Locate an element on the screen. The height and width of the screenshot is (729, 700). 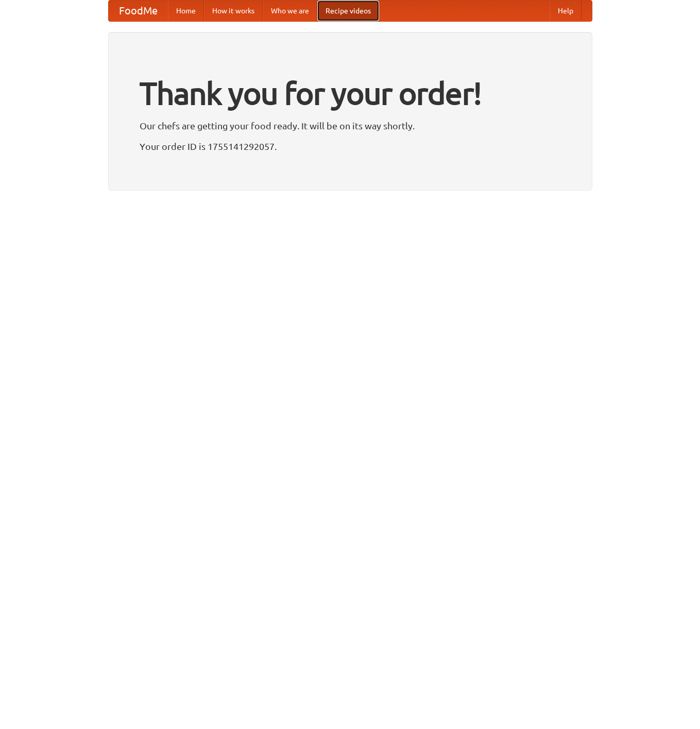
h1: Thank you for your order! is located at coordinates (350, 93).